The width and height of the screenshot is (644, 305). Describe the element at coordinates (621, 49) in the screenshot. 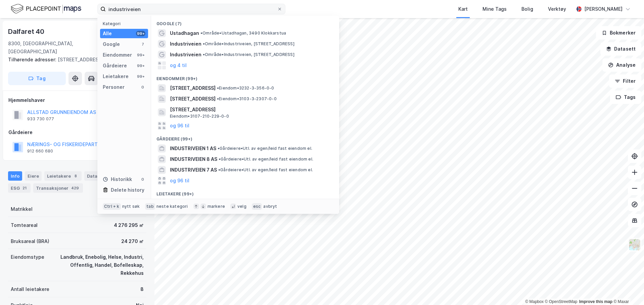

I see `button: Datasett` at that location.